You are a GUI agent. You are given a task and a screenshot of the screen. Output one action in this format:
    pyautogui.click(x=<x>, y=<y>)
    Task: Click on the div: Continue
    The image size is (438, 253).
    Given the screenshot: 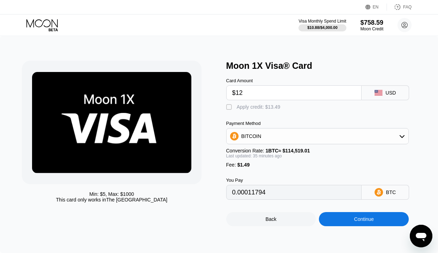 What is the action you would take?
    pyautogui.click(x=364, y=219)
    